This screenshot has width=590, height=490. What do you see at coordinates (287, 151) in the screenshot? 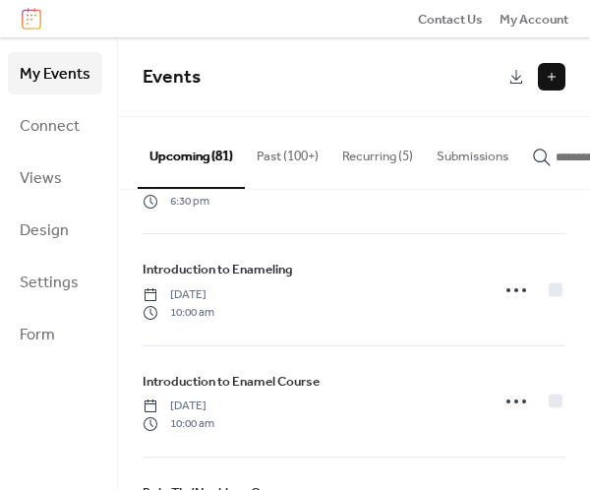
I see `button: Past (100+)` at bounding box center [287, 151].